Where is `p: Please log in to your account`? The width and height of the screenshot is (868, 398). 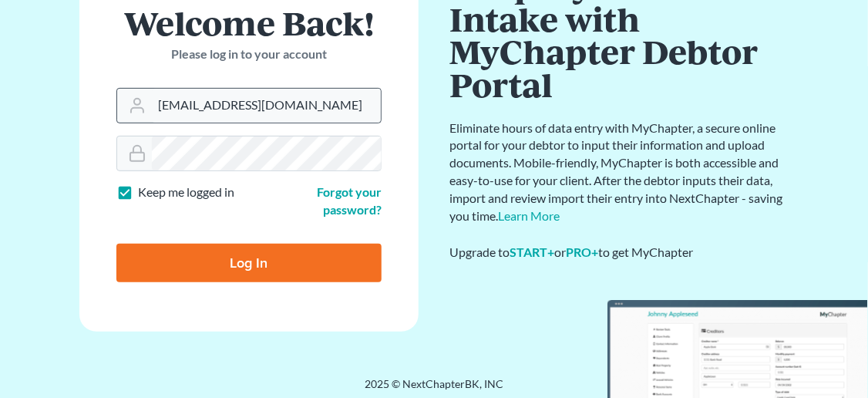 p: Please log in to your account is located at coordinates (249, 54).